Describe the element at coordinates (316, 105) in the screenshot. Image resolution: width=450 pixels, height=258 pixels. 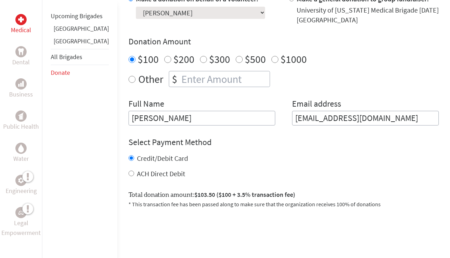
I see `label: Email address` at that location.